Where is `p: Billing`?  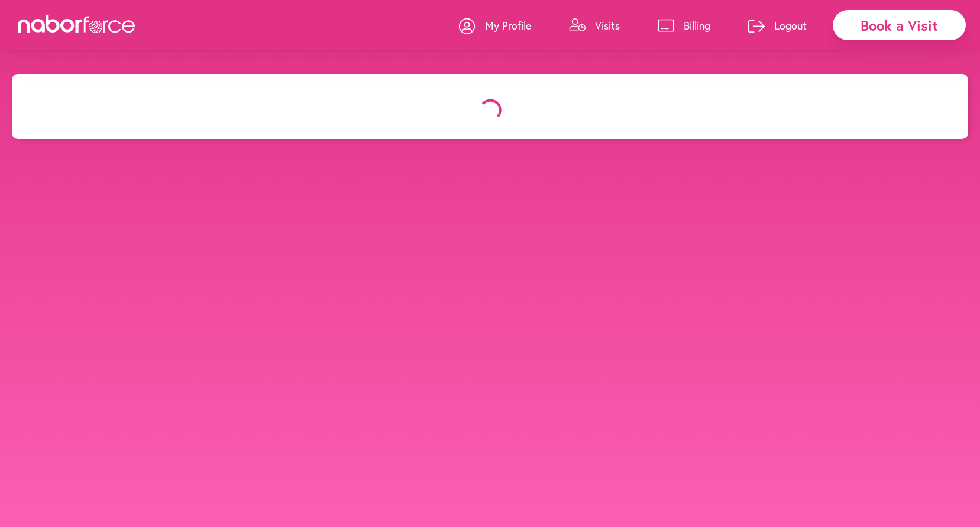
p: Billing is located at coordinates (696, 26).